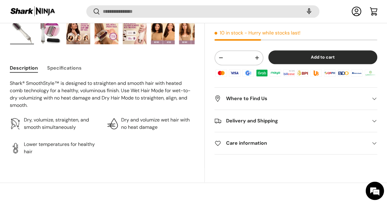 This screenshot has width=387, height=203. I want to click on p: Lower temperatures for healthy hair, so click(61, 148).